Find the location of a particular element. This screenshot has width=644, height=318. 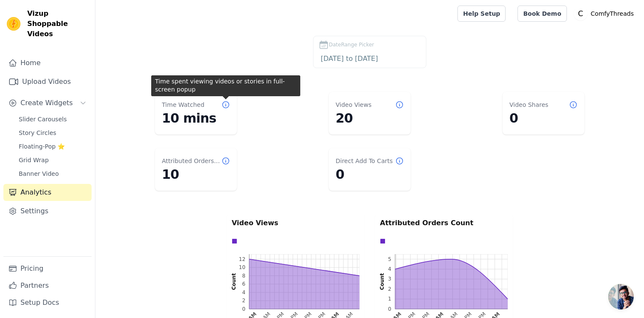

g: 1 is located at coordinates (390, 299).